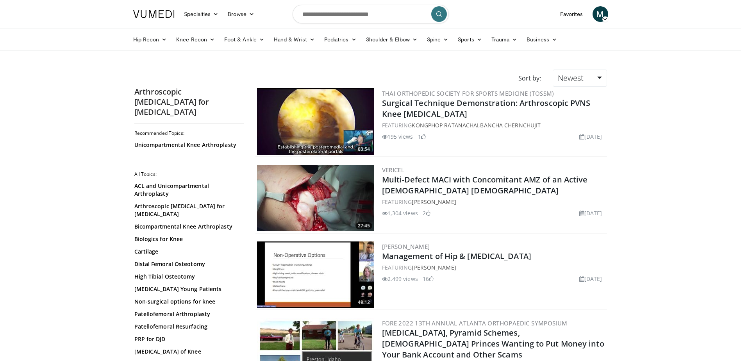 The image size is (741, 361). I want to click on a: 03:54, so click(316, 121).